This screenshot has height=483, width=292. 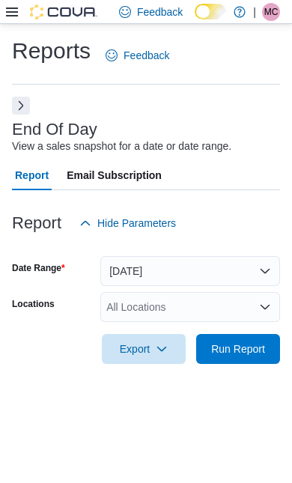 What do you see at coordinates (37, 223) in the screenshot?
I see `h3: Report` at bounding box center [37, 223].